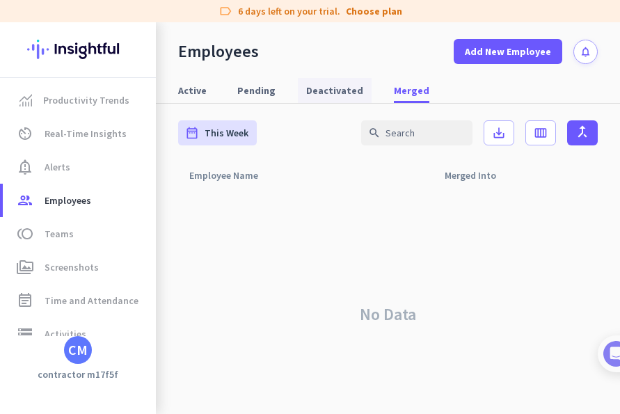  Describe the element at coordinates (192, 133) in the screenshot. I see `i: date_range` at that location.